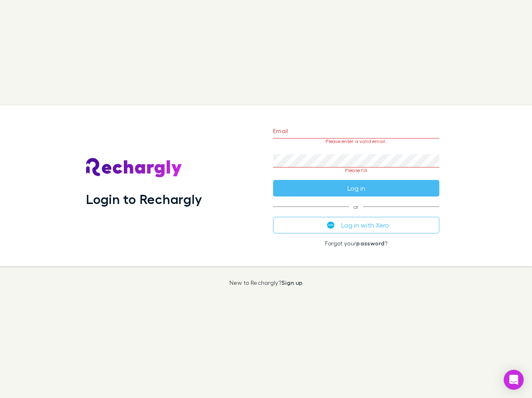 The image size is (532, 398). I want to click on h1: Login to Rechargly, so click(144, 199).